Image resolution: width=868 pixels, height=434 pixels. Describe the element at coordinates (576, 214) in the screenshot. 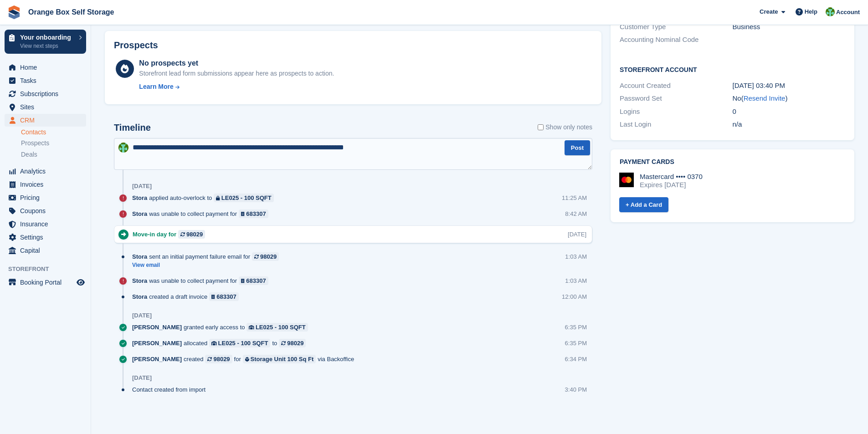

I see `div: 8:42 AM` at that location.